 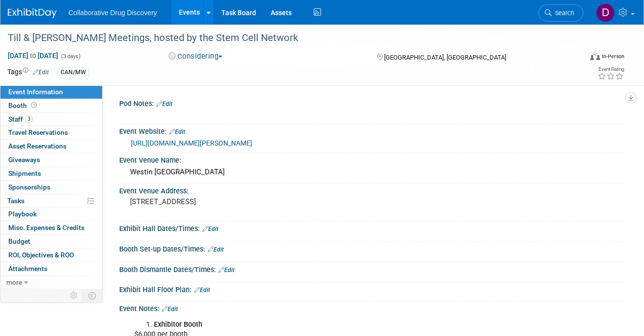 What do you see at coordinates (372, 103) in the screenshot?
I see `div: Pod Notes:` at bounding box center [372, 103].